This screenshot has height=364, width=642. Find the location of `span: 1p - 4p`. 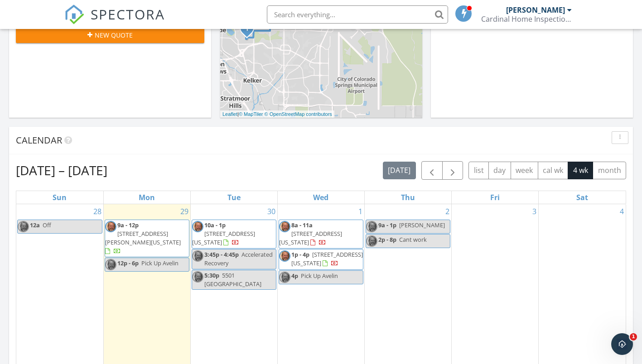

span: 1p - 4p is located at coordinates (300, 254).